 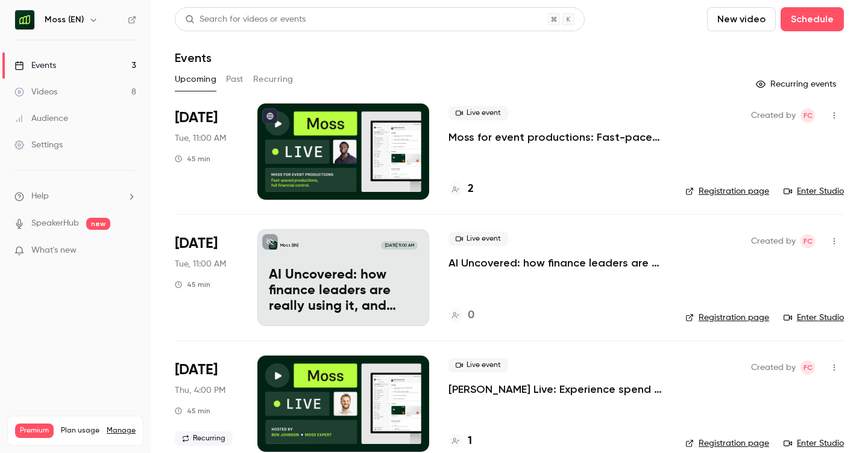 What do you see at coordinates (192, 58) in the screenshot?
I see `h1: Events` at bounding box center [192, 58].